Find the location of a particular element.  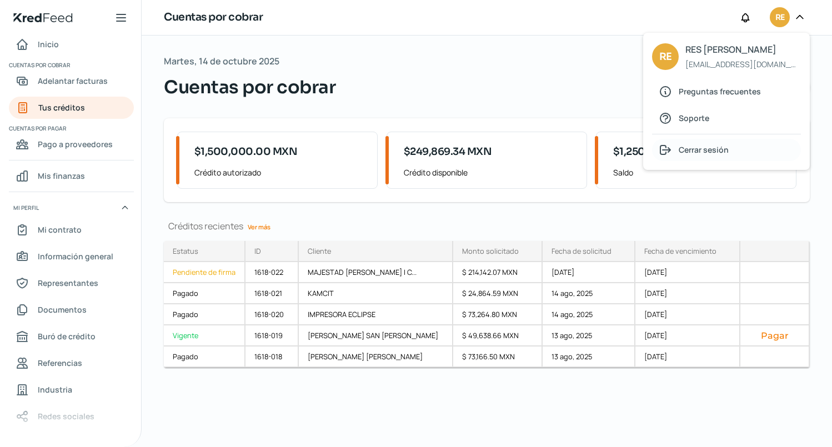

div: $ 24,864.59 MXN is located at coordinates (498, 294).